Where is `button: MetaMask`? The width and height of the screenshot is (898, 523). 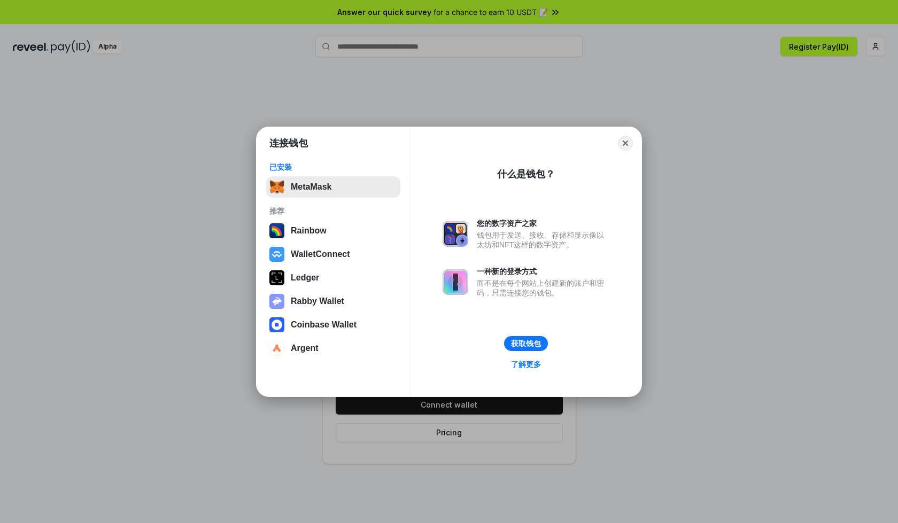
button: MetaMask is located at coordinates (333, 187).